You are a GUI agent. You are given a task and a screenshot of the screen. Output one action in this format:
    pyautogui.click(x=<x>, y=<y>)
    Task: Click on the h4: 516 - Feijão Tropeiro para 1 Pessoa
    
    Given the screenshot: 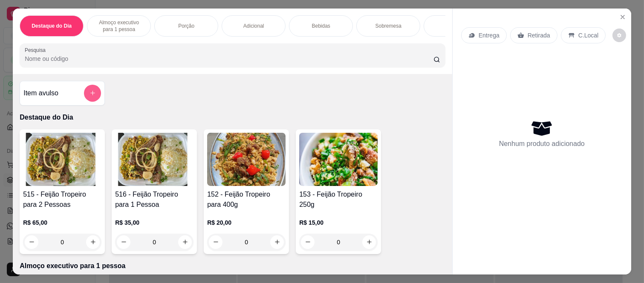 What is the action you would take?
    pyautogui.click(x=154, y=200)
    